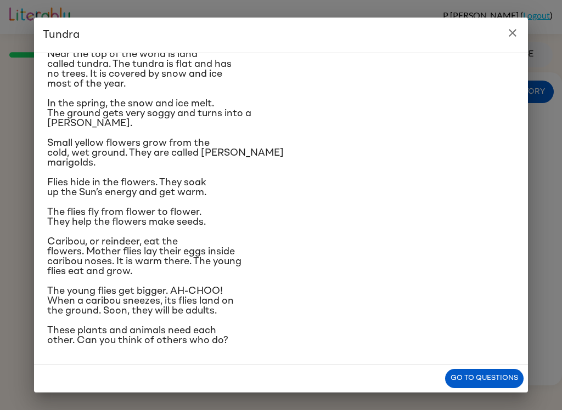 This screenshot has height=410, width=562. What do you see at coordinates (144, 257) in the screenshot?
I see `span: Caribou, or reindeer, eat the flowers. Mother flies lay their eggs inside caribou noses. It is wa...` at bounding box center [144, 257].